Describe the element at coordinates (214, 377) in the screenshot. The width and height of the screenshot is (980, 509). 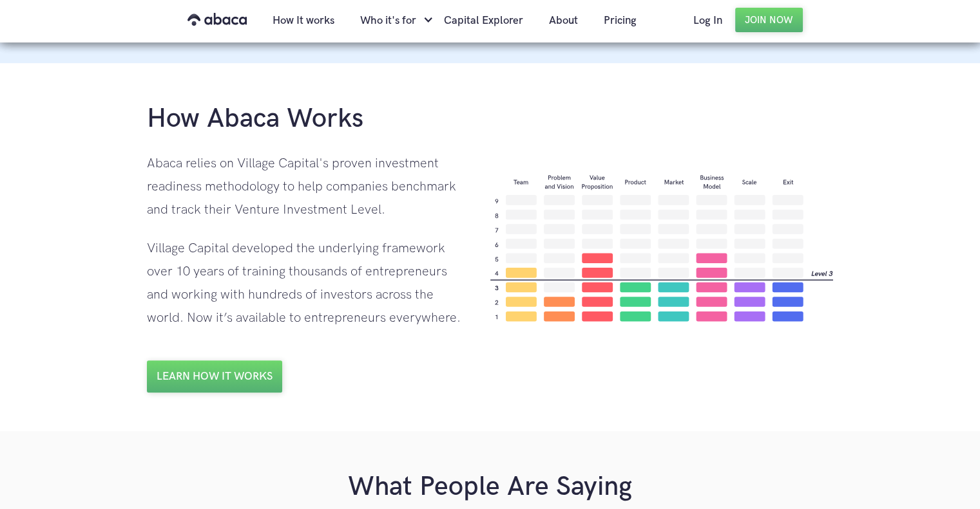
I see `a: Learn how it works` at that location.